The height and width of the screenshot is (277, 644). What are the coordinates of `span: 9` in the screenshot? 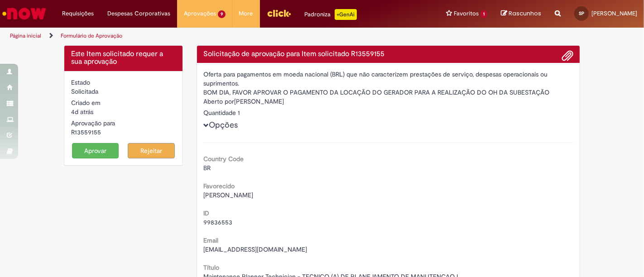 It's located at (221, 14).